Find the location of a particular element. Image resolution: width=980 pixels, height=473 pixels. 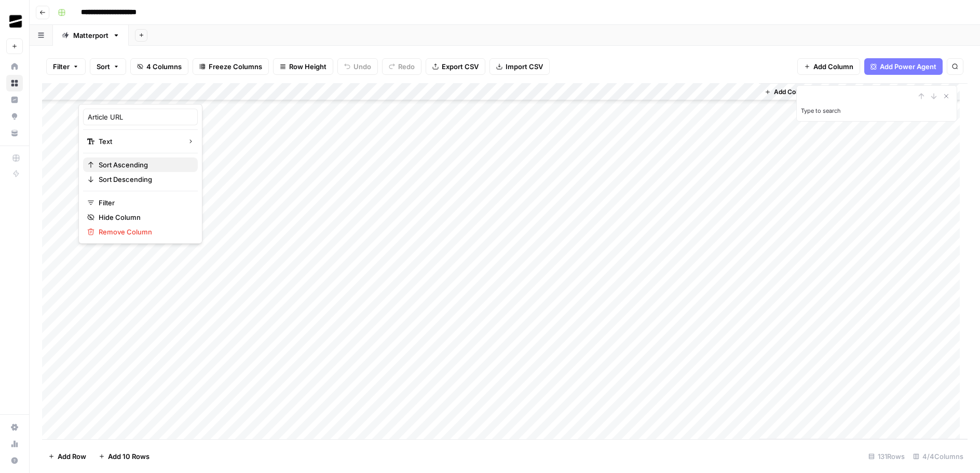

span: Remove Column is located at coordinates (144, 232).